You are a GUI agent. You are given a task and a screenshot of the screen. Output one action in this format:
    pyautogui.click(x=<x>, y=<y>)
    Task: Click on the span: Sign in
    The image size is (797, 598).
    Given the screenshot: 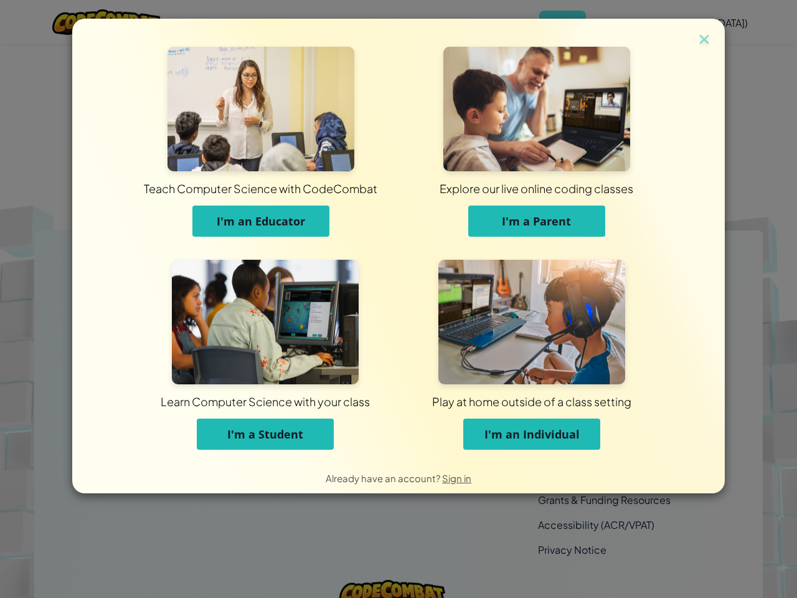 What is the action you would take?
    pyautogui.click(x=456, y=478)
    